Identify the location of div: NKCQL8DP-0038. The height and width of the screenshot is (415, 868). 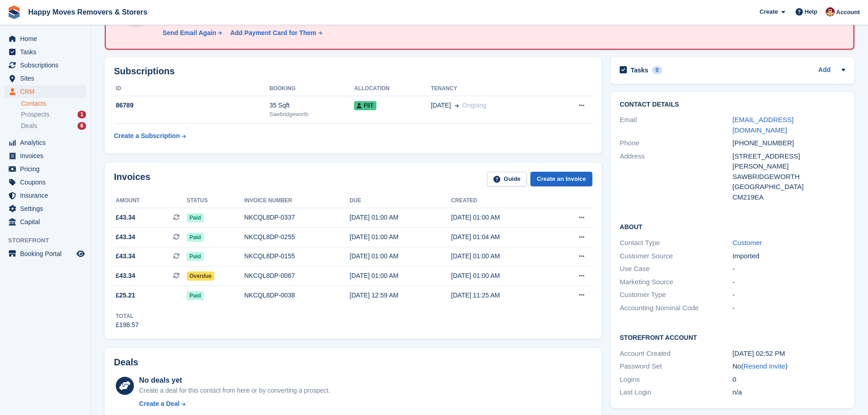
(297, 295).